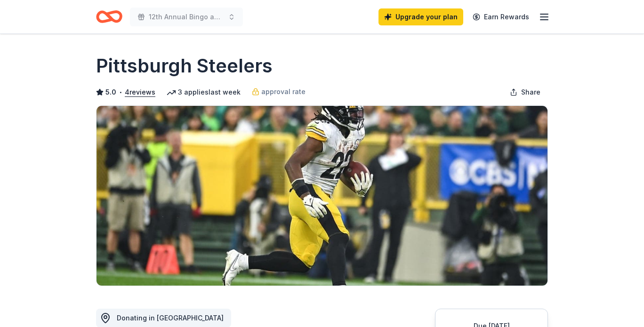 The width and height of the screenshot is (644, 327). I want to click on a: Home, so click(109, 16).